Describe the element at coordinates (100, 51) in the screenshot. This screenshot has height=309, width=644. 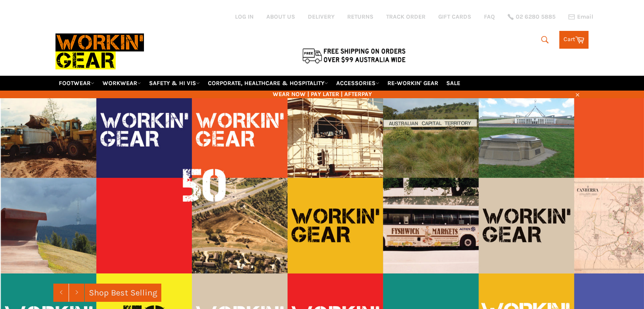
I see `img: Workin Gear leaders in Workwear, Safety Boots, PPE, Uniforms. Australia's No.1 in Workwear` at that location.